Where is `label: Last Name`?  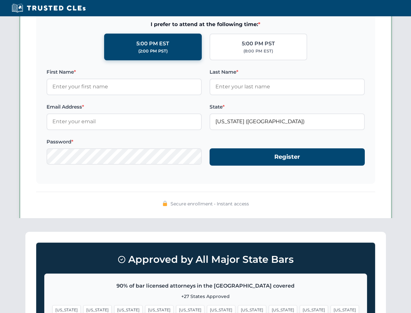
label: Last Name is located at coordinates (287, 72).